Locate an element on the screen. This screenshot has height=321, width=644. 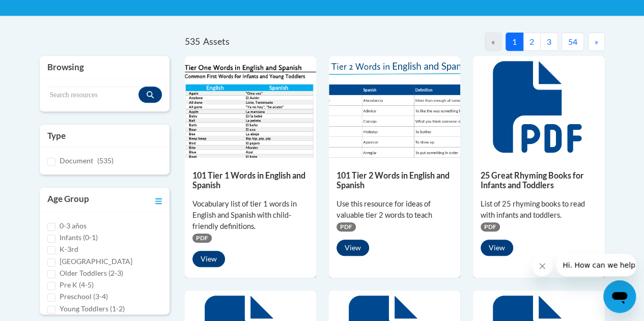
h3: Browsing is located at coordinates (104, 67).